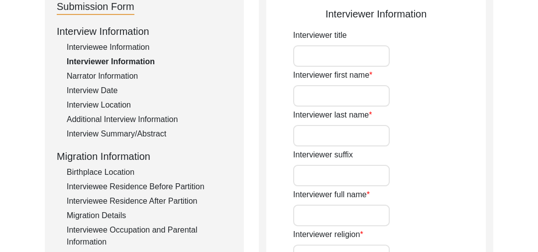 The width and height of the screenshot is (538, 252). Describe the element at coordinates (332, 115) in the screenshot. I see `label: Interviewer last name` at that location.